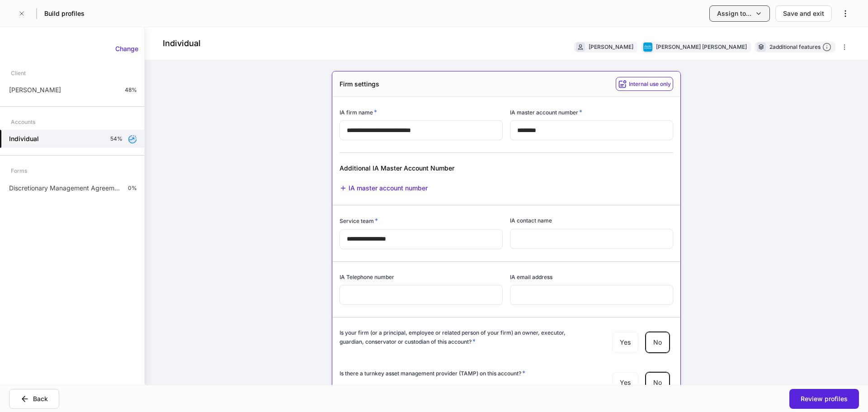 Image resolution: width=868 pixels, height=412 pixels. Describe the element at coordinates (23, 122) in the screenshot. I see `div: Accounts` at that location.